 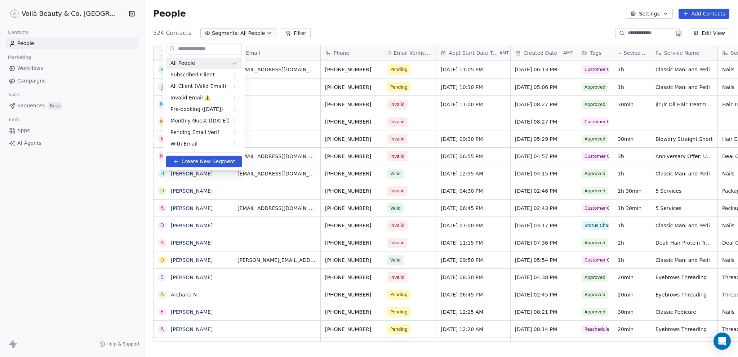 I want to click on span: Invalid Email ⚠️, so click(x=190, y=98).